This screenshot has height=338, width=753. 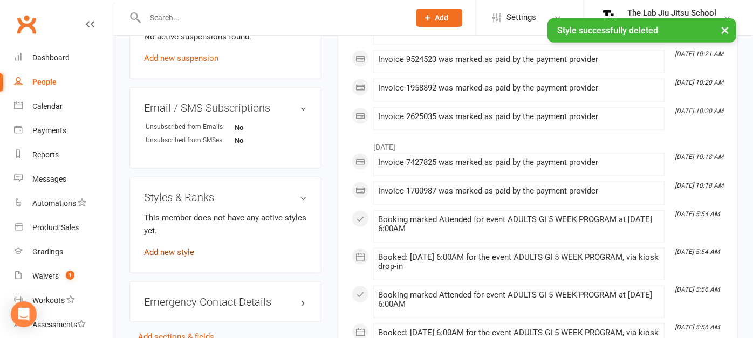 What do you see at coordinates (56, 228) in the screenshot?
I see `div: Product Sales` at bounding box center [56, 228].